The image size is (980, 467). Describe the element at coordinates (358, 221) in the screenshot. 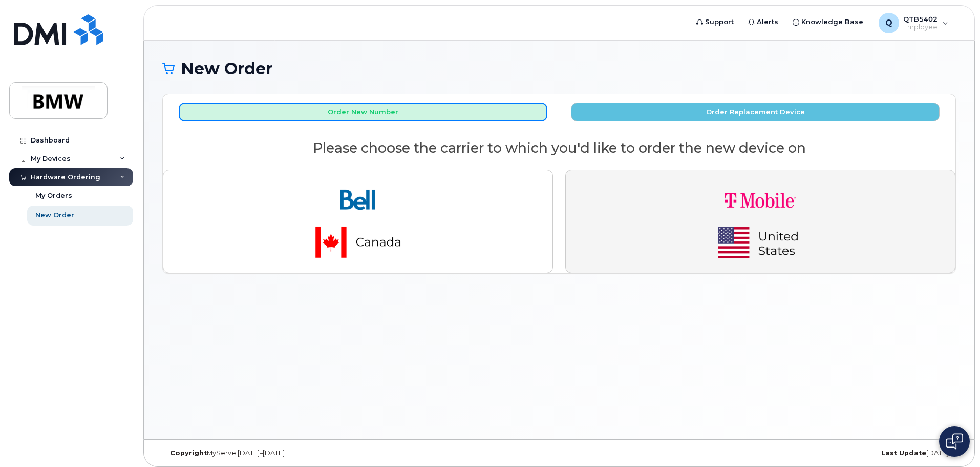

I see `img: bell-18aeeabaf521bd2b78f928a02ee3b89e57356879d39bd386a17a7cccf8069aed.png` at that location.